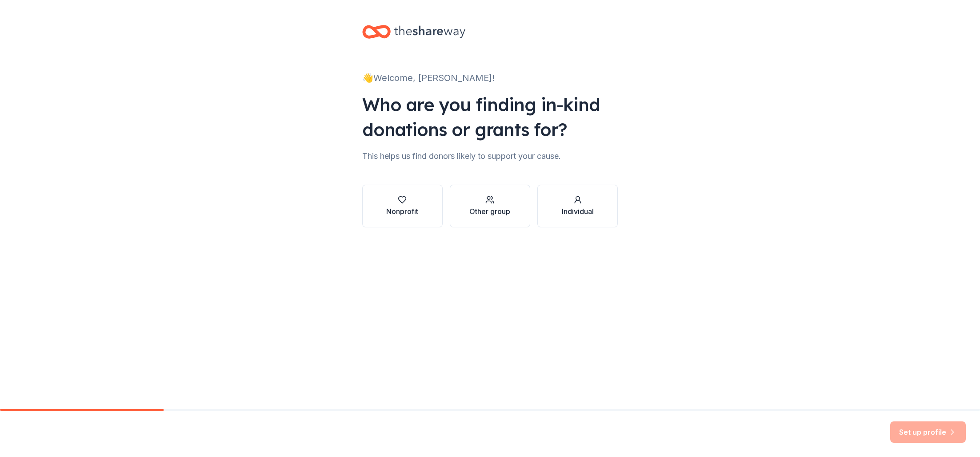 This screenshot has width=980, height=457. Describe the element at coordinates (402, 206) in the screenshot. I see `button: Nonprofit` at that location.